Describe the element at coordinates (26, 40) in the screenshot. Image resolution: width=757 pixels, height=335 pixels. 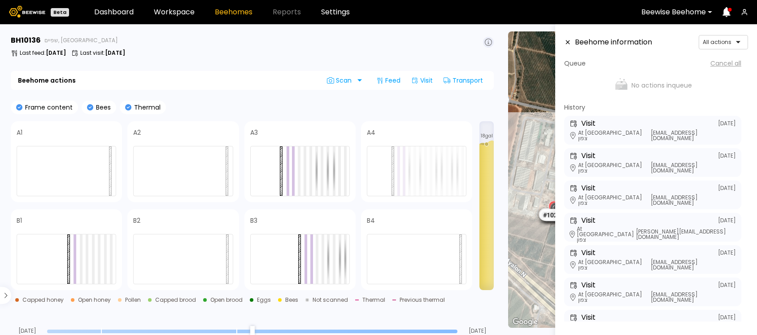
I see `h3: BH 10136` at that location.